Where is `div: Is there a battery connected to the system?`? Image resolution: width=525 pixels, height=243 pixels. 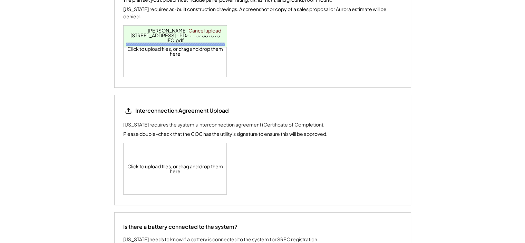
div: Is there a battery connected to the system? is located at coordinates (180, 227).